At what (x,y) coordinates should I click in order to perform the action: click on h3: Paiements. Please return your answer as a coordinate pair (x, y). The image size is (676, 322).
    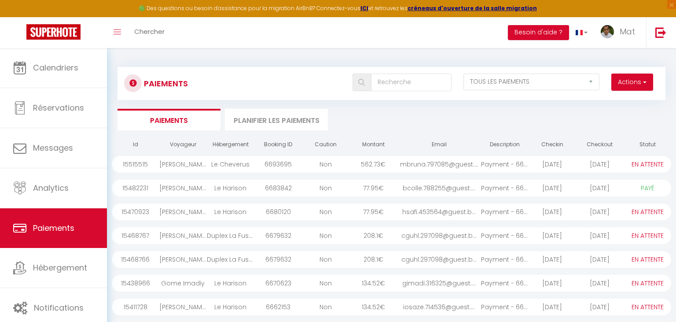
    Looking at the image, I should click on (166, 83).